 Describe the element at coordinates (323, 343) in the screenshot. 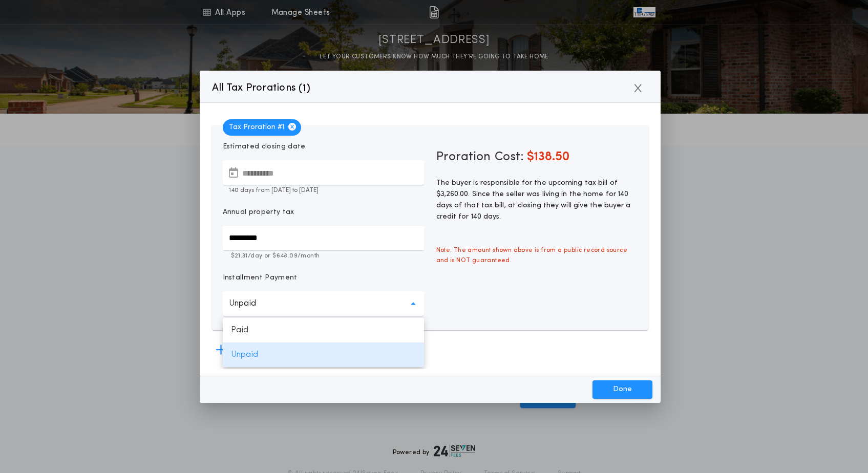

I see `ul: Unpaid` at that location.